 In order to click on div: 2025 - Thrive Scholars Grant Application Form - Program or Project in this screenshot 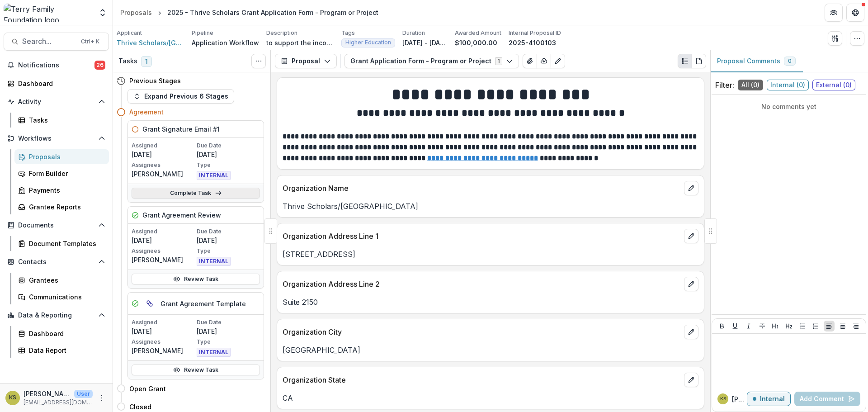, I will do `click(272, 12)`.